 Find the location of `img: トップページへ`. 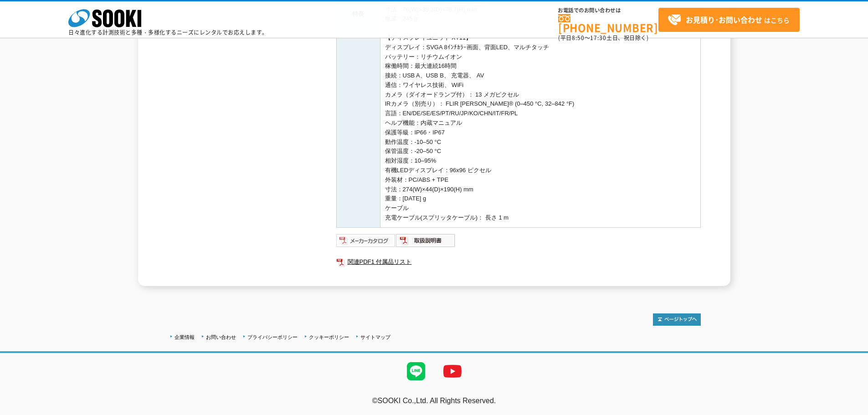

img: トップページへ is located at coordinates (676, 319).